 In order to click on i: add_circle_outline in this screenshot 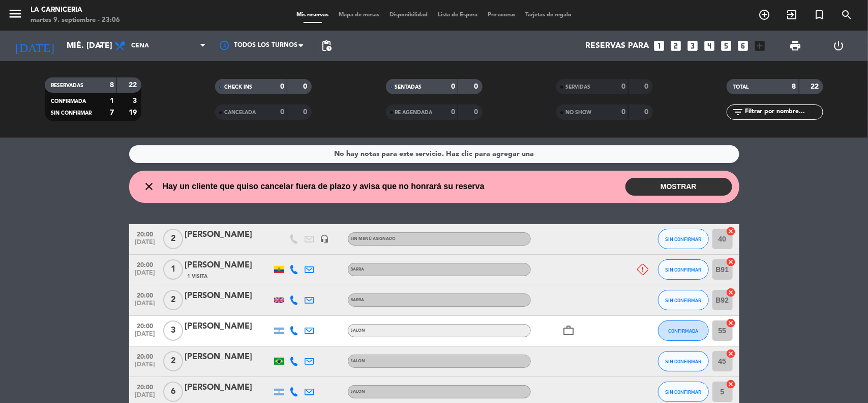, I will do `click(765, 15)`.